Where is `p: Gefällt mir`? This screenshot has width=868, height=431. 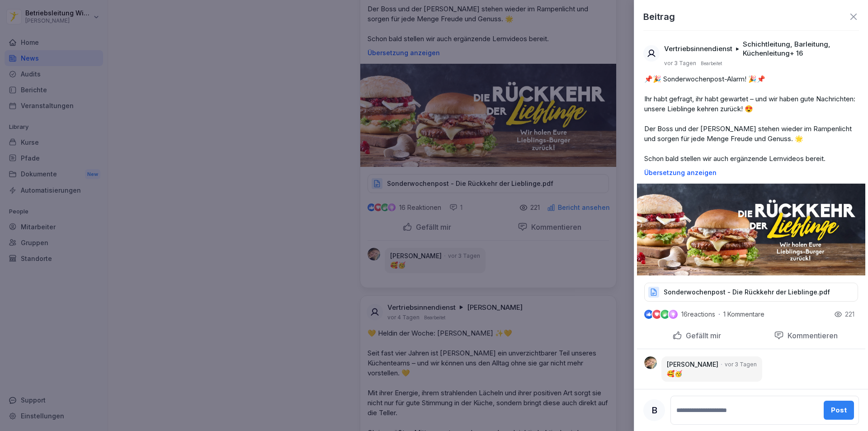
p: Gefällt mir is located at coordinates (702, 336).